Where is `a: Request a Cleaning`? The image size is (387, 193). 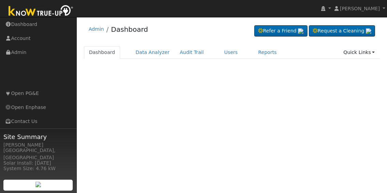 a: Request a Cleaning is located at coordinates (342, 31).